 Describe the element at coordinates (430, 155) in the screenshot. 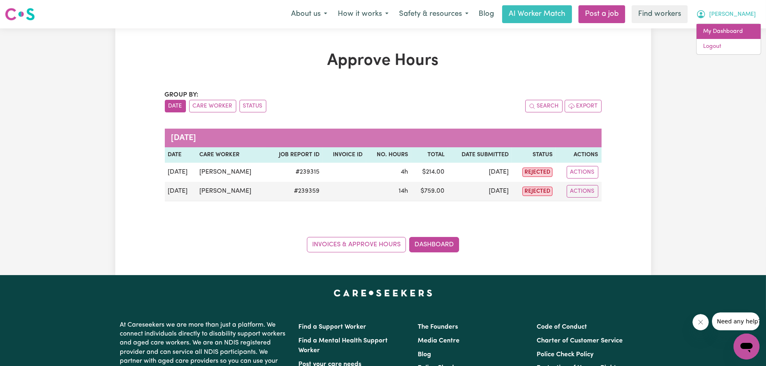

I see `th: Total` at that location.